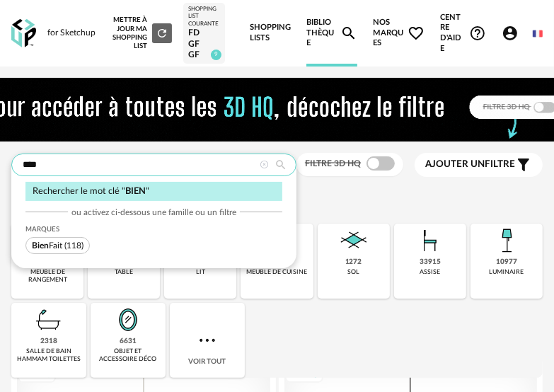  What do you see at coordinates (506, 272) in the screenshot?
I see `div: luminaire` at bounding box center [506, 272].